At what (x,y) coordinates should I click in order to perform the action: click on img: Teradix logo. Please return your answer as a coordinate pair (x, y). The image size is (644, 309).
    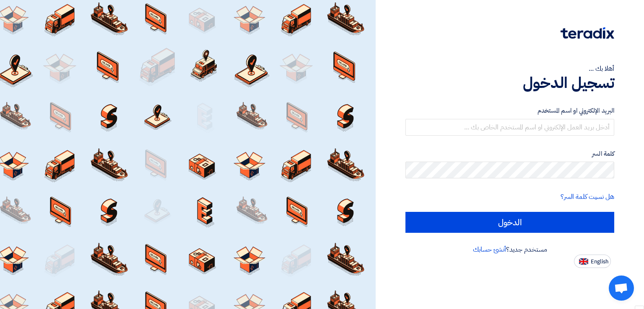
    Looking at the image, I should click on (588, 33).